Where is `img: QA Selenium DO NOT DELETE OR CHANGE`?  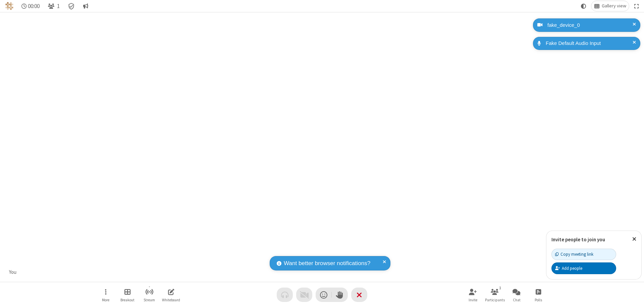
img: QA Selenium DO NOT DELETE OR CHANGE is located at coordinates (9, 6).